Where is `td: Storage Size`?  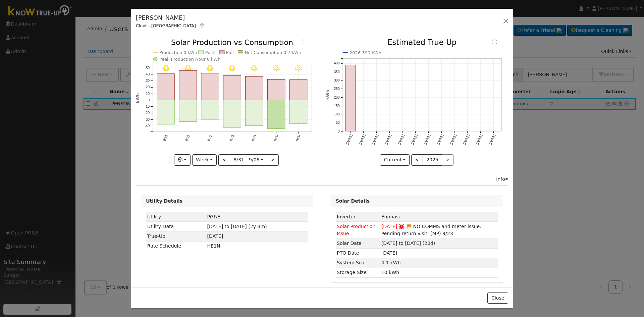
td: Storage Size is located at coordinates (357, 273).